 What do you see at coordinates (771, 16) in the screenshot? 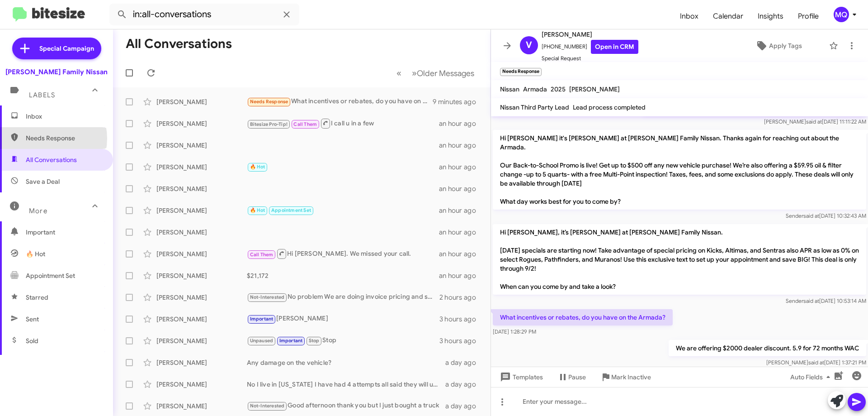
I see `a: Insights` at bounding box center [771, 16].